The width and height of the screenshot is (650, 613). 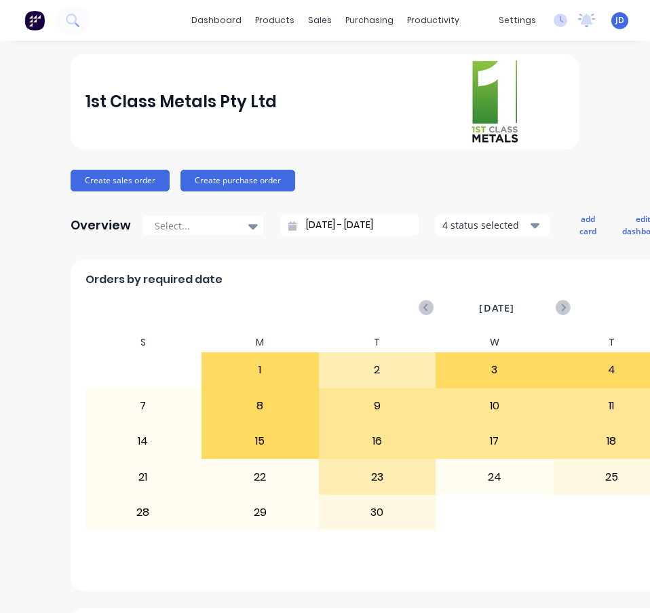 What do you see at coordinates (377, 441) in the screenshot?
I see `div: 16` at bounding box center [377, 441].